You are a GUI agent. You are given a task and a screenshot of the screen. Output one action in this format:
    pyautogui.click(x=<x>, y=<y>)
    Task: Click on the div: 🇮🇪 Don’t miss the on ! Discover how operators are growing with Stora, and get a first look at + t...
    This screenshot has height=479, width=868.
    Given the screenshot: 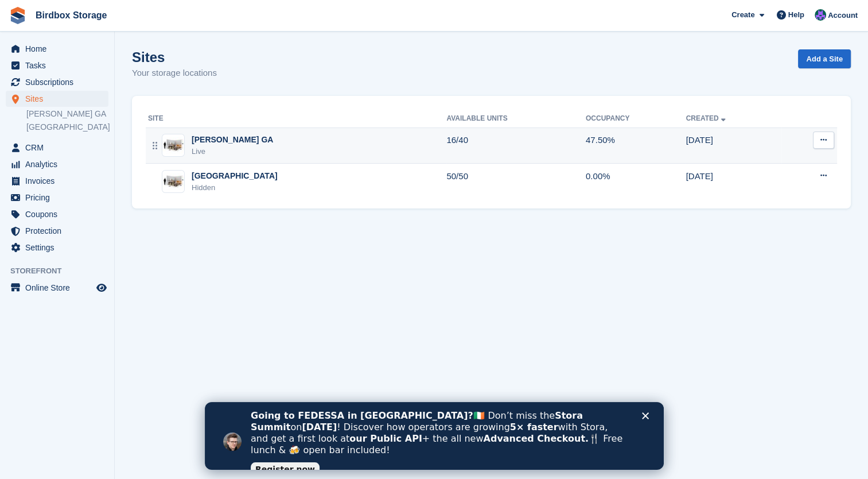 What is the action you would take?
    pyautogui.click(x=234, y=31)
    